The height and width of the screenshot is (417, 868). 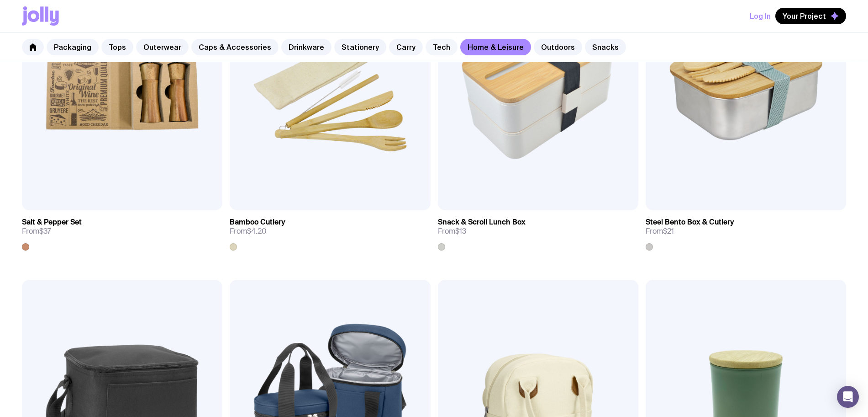 I want to click on a: Outdoors, so click(x=558, y=47).